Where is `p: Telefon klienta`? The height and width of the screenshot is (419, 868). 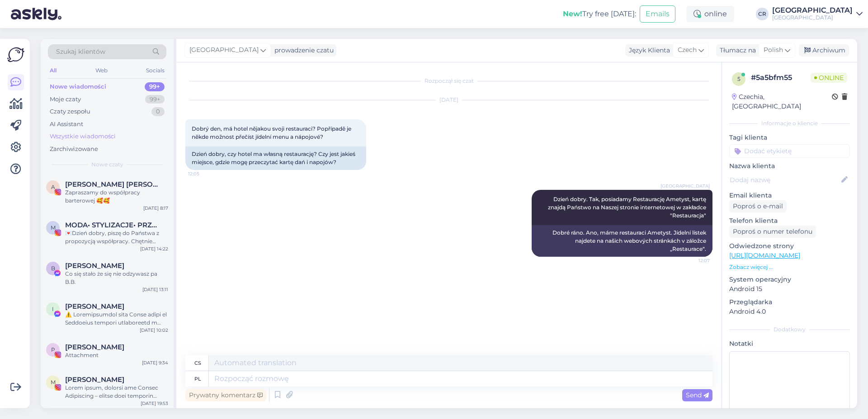
p: Telefon klienta is located at coordinates (789, 221).